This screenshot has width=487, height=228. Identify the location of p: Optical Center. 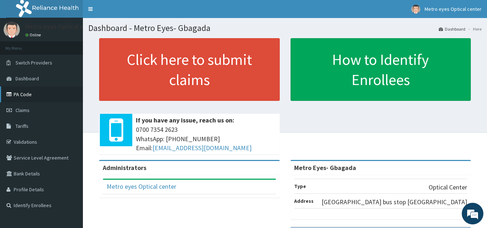
(448, 188).